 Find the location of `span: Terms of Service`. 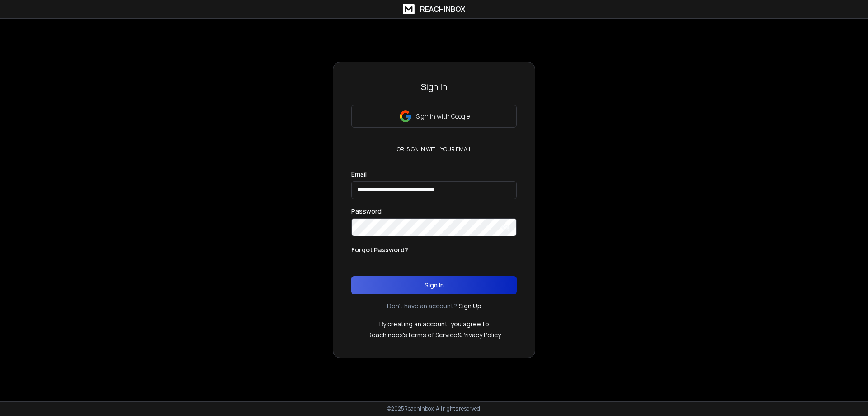

span: Terms of Service is located at coordinates (432, 334).